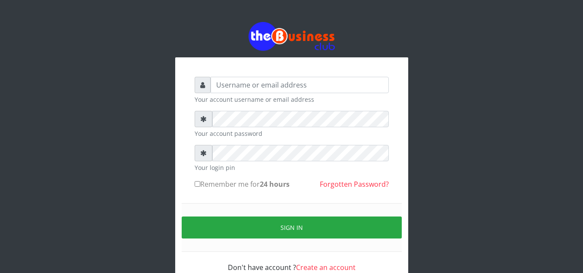 Image resolution: width=583 pixels, height=273 pixels. I want to click on b: 24 hours, so click(275, 184).